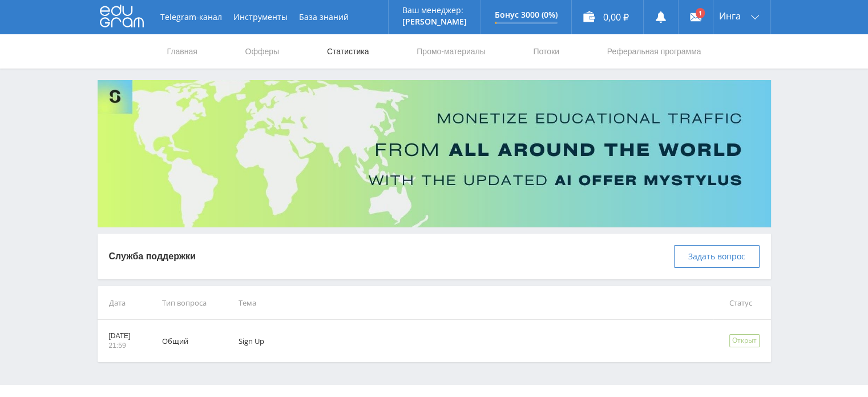 Image resolution: width=868 pixels, height=397 pixels. What do you see at coordinates (742, 303) in the screenshot?
I see `td: Статус` at bounding box center [742, 303].